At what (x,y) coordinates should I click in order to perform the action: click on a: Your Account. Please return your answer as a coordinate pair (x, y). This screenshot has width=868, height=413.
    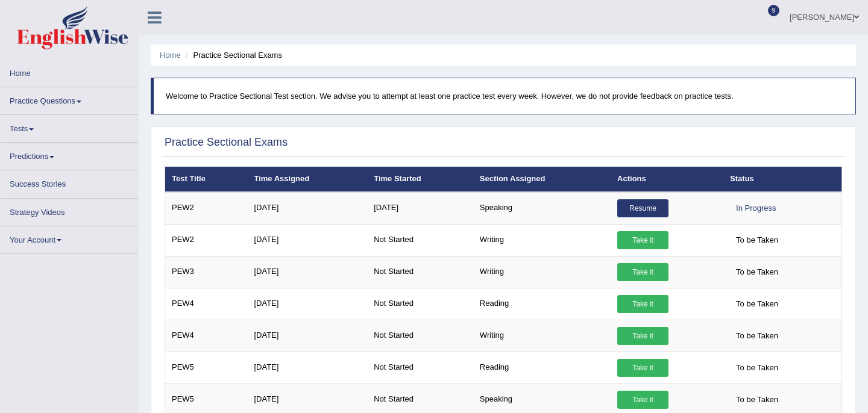
    Looking at the image, I should click on (70, 238).